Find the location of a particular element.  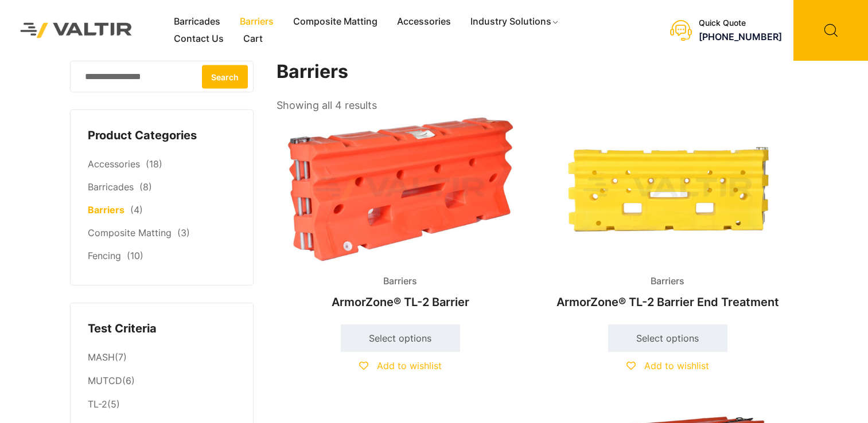

span: (4) is located at coordinates (136, 210).